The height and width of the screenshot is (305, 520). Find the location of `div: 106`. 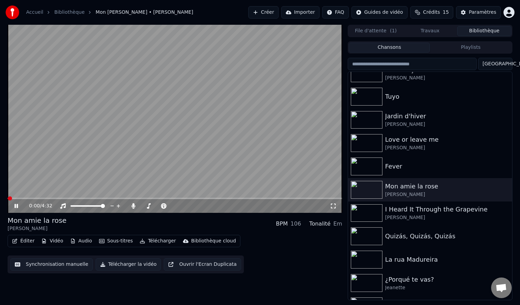

div: 106 is located at coordinates (296, 224).